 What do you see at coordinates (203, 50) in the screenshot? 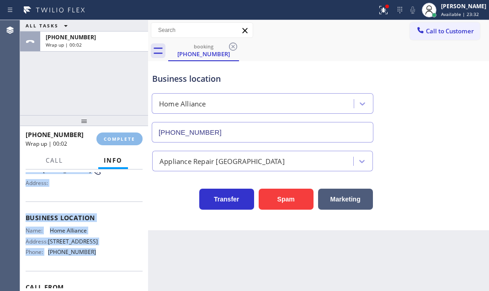
I see `div: (816) 680-8046` at bounding box center [203, 50].